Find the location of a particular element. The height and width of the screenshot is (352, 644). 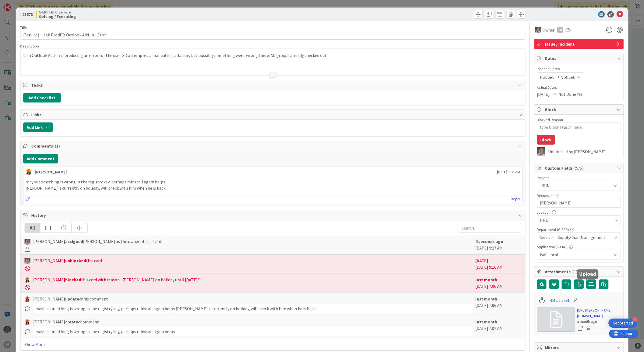

p: Isah Outlook Add-in is producing an error for the user. SD attempted a manual installation, but p... is located at coordinates (273, 55).